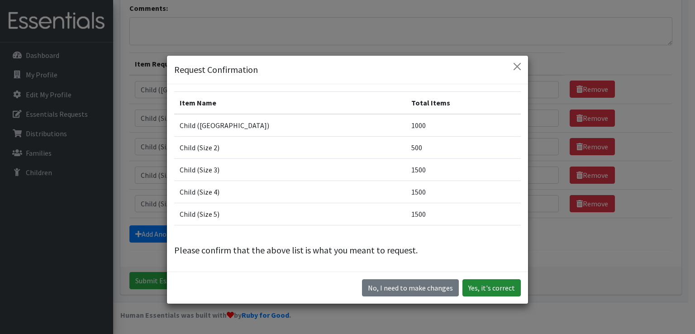 The height and width of the screenshot is (334, 695). Describe the element at coordinates (347, 250) in the screenshot. I see `p: Please confirm that the above list is what you meant to request.` at that location.